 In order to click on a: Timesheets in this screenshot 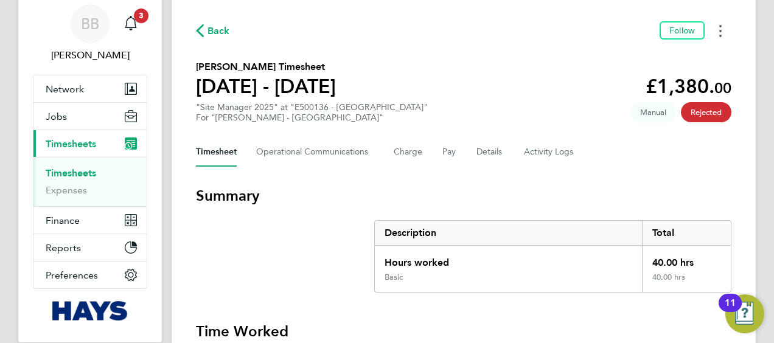, I will do `click(71, 173)`.